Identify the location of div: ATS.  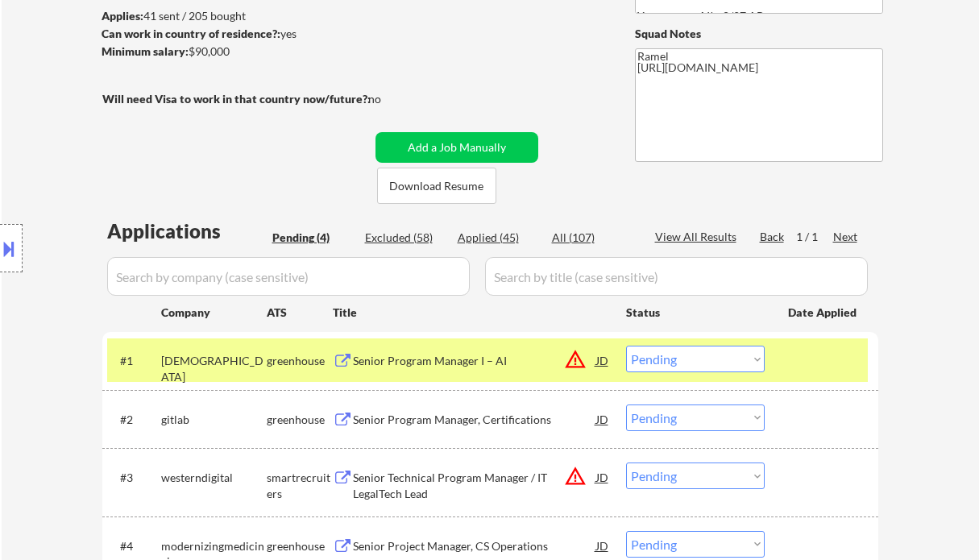
(300, 312).